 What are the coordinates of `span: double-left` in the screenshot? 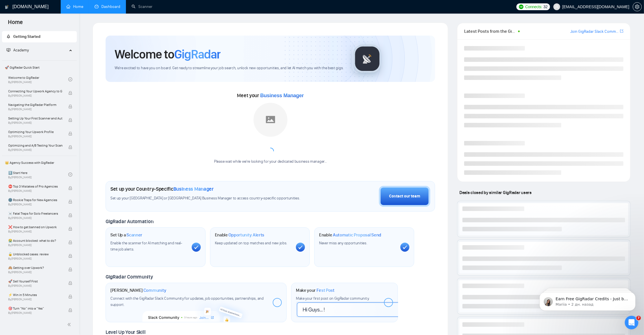 It's located at (70, 325).